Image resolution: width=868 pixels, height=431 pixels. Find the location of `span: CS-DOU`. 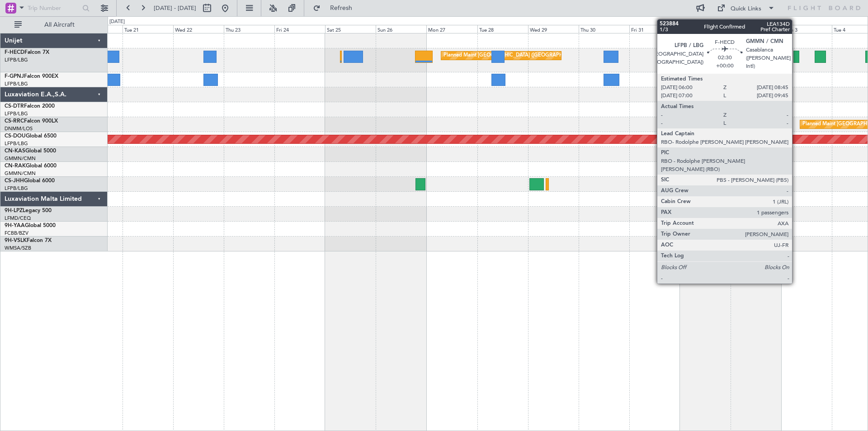

span: CS-DOU is located at coordinates (15, 136).